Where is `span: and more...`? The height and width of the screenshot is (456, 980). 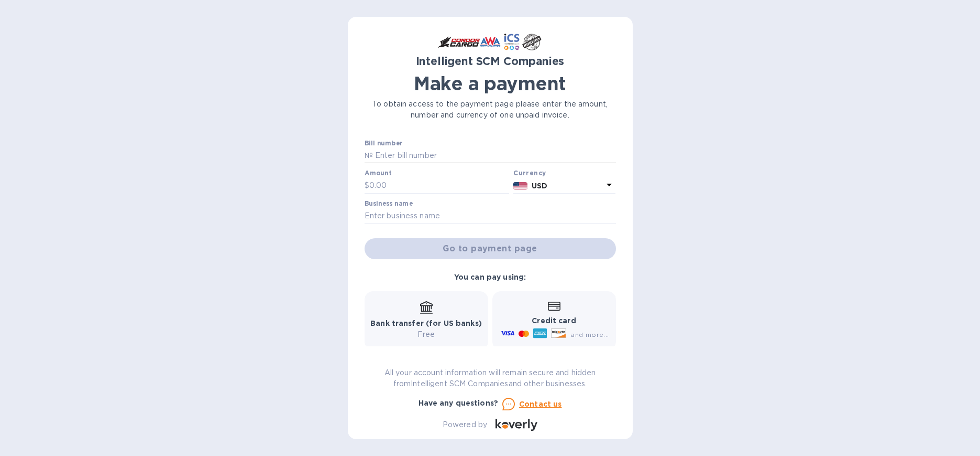
span: and more... is located at coordinates (589, 334).